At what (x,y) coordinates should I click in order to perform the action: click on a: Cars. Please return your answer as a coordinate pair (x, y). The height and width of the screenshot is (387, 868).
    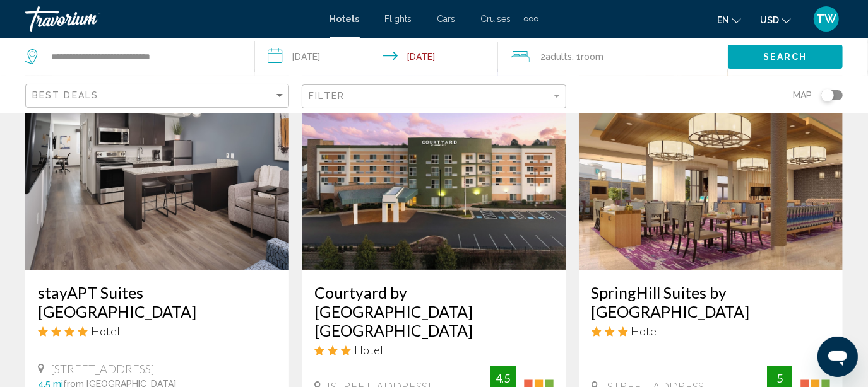
    Looking at the image, I should click on (447, 19).